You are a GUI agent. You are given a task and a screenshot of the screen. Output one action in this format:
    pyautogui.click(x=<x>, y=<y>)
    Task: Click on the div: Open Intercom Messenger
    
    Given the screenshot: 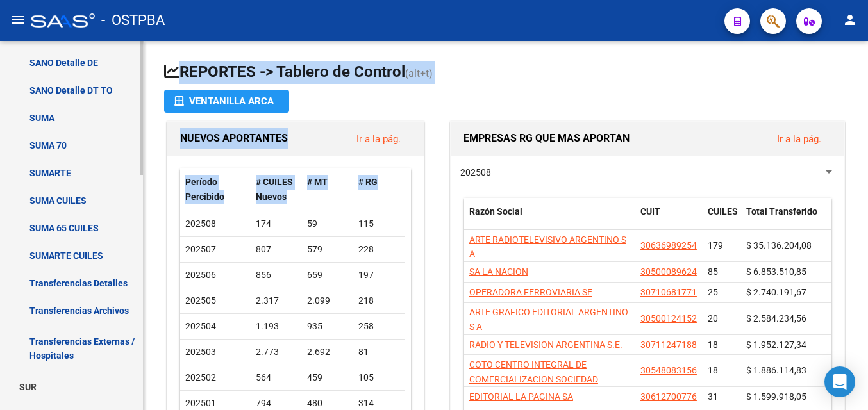 What is the action you would take?
    pyautogui.click(x=840, y=383)
    